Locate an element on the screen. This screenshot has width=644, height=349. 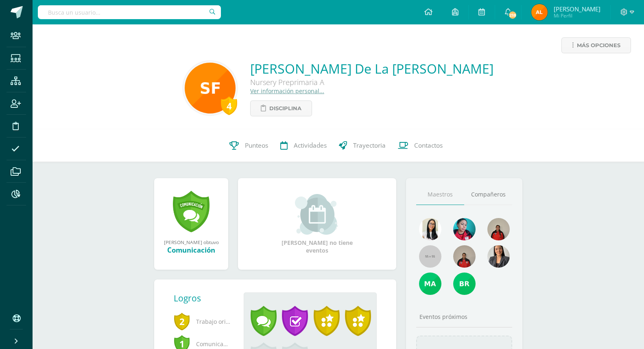
a: Disciplina is located at coordinates (281, 108).